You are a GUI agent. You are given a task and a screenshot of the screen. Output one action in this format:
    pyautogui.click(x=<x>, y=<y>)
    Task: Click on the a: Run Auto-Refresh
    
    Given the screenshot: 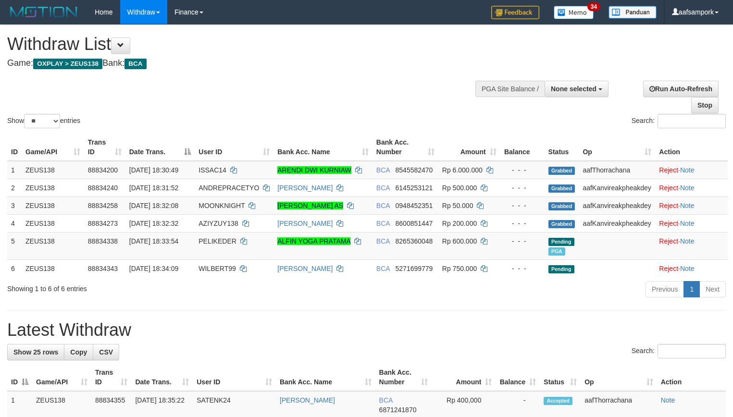 What is the action you would take?
    pyautogui.click(x=681, y=89)
    